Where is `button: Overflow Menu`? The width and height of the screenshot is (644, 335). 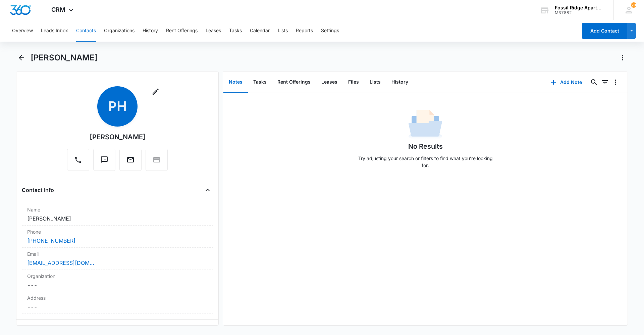
button: Overflow Menu is located at coordinates (616, 82).